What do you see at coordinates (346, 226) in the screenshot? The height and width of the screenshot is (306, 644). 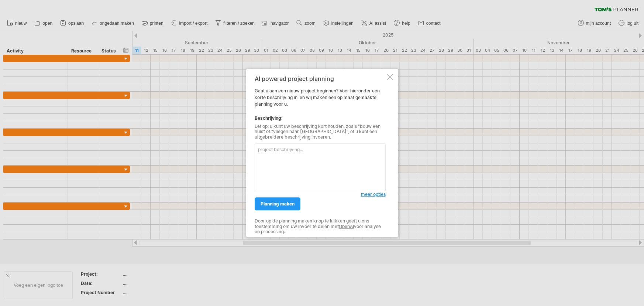 I see `a: OpenAI` at bounding box center [346, 226].